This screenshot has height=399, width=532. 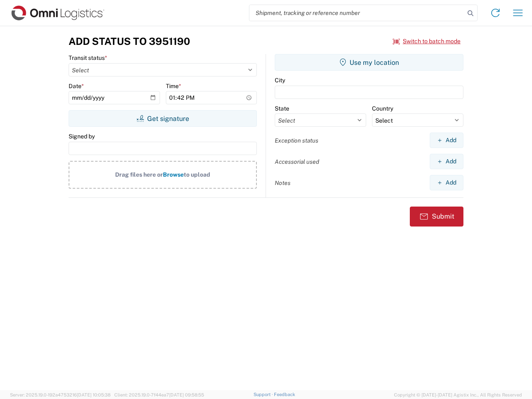 What do you see at coordinates (173, 86) in the screenshot?
I see `label: Time` at bounding box center [173, 86].